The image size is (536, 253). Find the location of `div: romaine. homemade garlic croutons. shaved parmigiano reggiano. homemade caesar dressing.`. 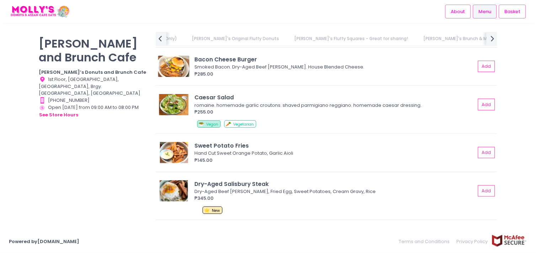

div: romaine. homemade garlic croutons. shaved parmigiano reggiano. homemade caesar dressing. is located at coordinates (333, 105).